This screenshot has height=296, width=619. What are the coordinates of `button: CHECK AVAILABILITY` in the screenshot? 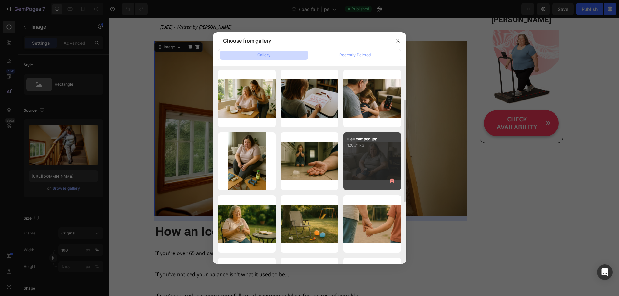 It's located at (412, 105).